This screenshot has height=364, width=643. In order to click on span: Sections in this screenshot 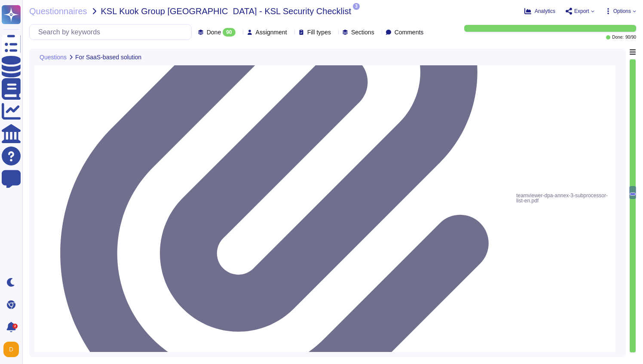, I will do `click(363, 32)`.